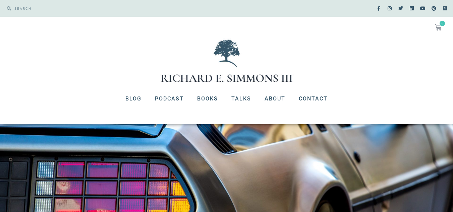  Describe the element at coordinates (442, 23) in the screenshot. I see `span: 0` at that location.